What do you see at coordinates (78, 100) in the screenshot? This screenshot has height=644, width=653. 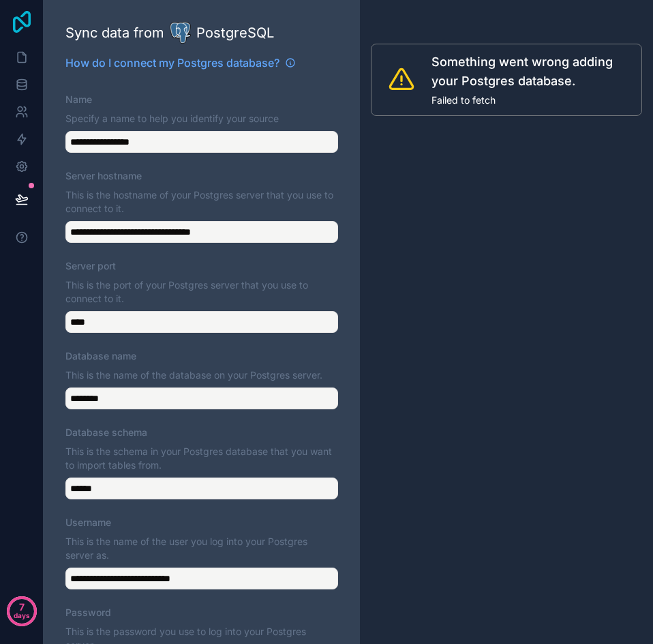 I see `label: Name` at bounding box center [78, 100].